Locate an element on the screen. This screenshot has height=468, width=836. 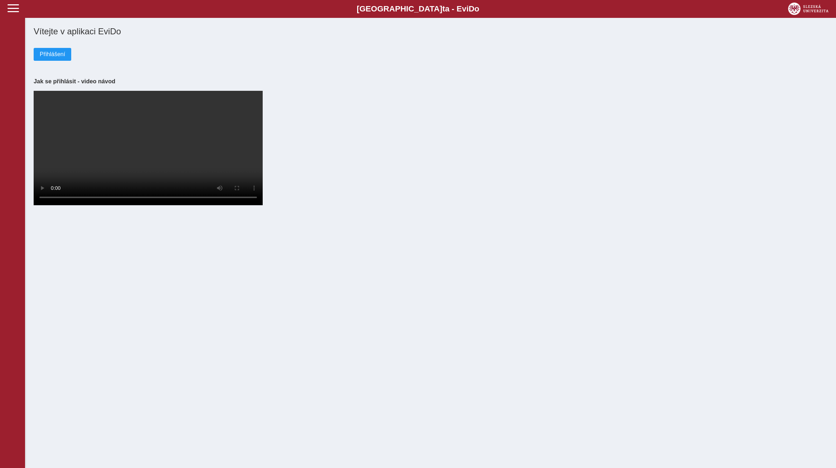
video: Your browser does not support the video tag. is located at coordinates (148, 148).